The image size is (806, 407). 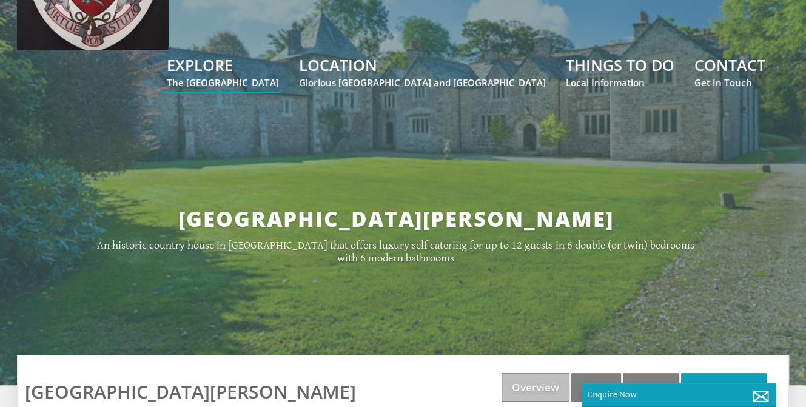 What do you see at coordinates (651, 387) in the screenshot?
I see `a: Gallery` at bounding box center [651, 387].